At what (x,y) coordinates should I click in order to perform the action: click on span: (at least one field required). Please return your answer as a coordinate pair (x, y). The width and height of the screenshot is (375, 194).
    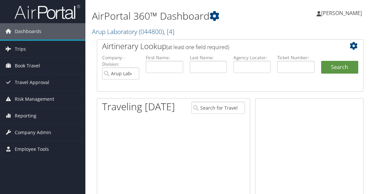
    Looking at the image, I should click on (197, 47).